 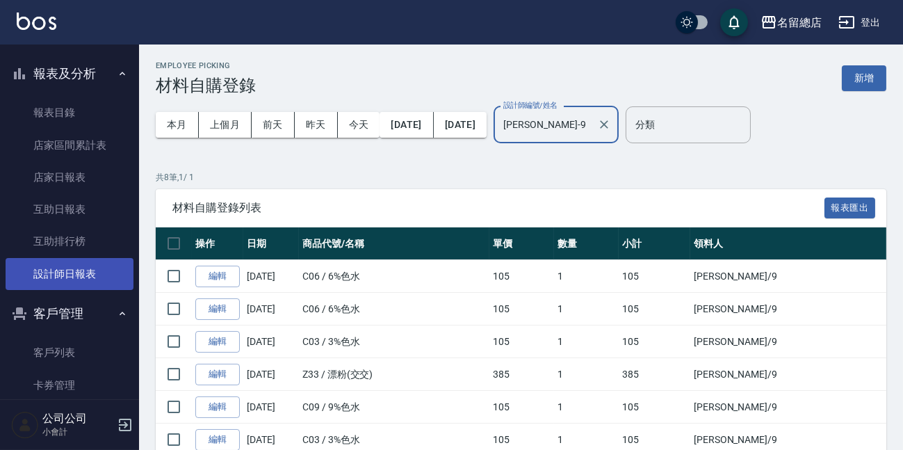 I want to click on th: 小計, so click(x=654, y=243).